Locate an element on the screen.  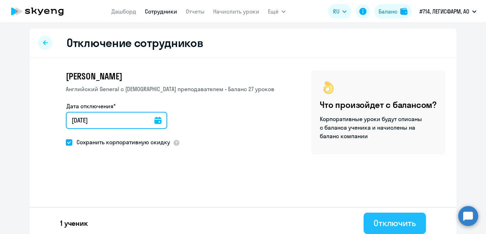
p: #714, ЛЕГИСФАРМ, АО is located at coordinates (444, 11).